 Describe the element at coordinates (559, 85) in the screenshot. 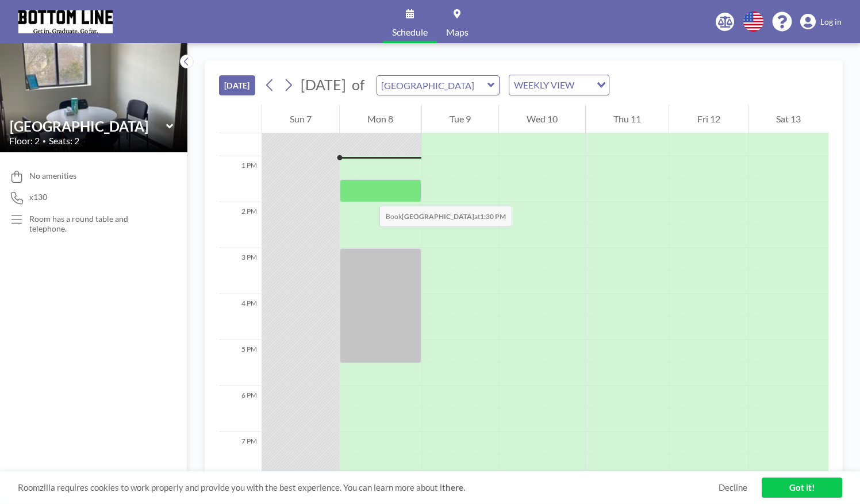

I see `div: Search for option` at that location.